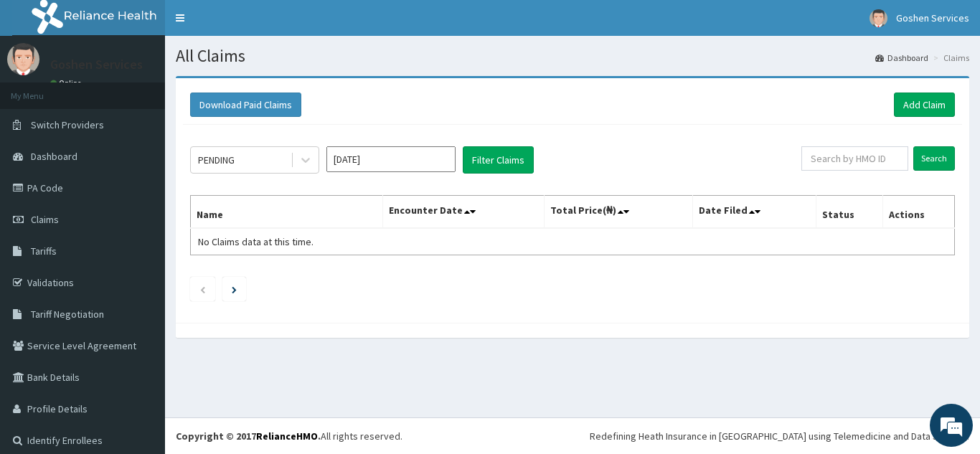  Describe the element at coordinates (234, 289) in the screenshot. I see `a: Next page` at that location.